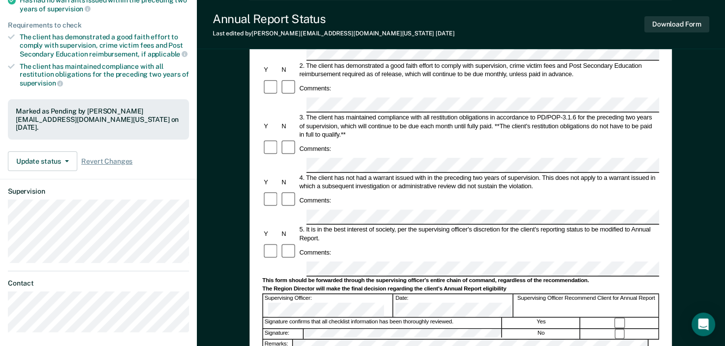  I want to click on div: Requirements to check, so click(98, 25).